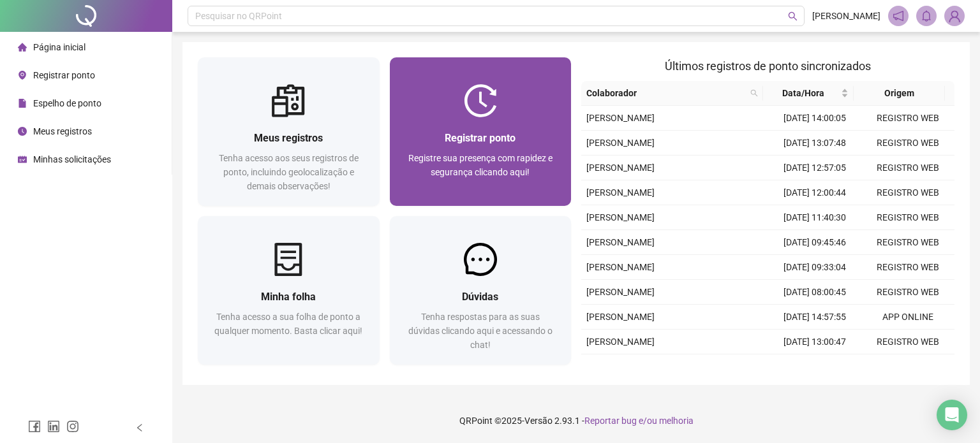 The height and width of the screenshot is (443, 980). Describe the element at coordinates (954, 16) in the screenshot. I see `img: 87212` at that location.